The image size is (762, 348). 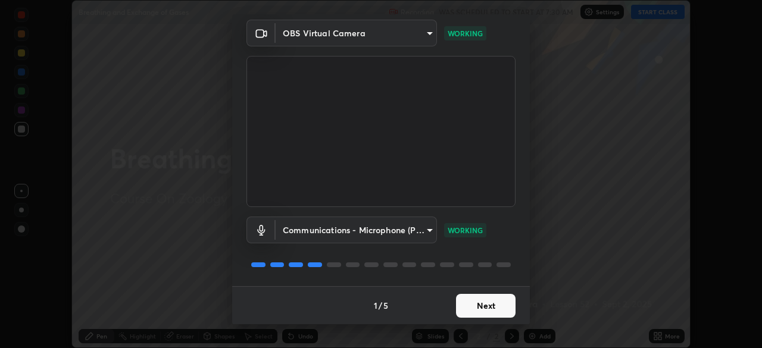 I want to click on h4: 5, so click(x=386, y=305).